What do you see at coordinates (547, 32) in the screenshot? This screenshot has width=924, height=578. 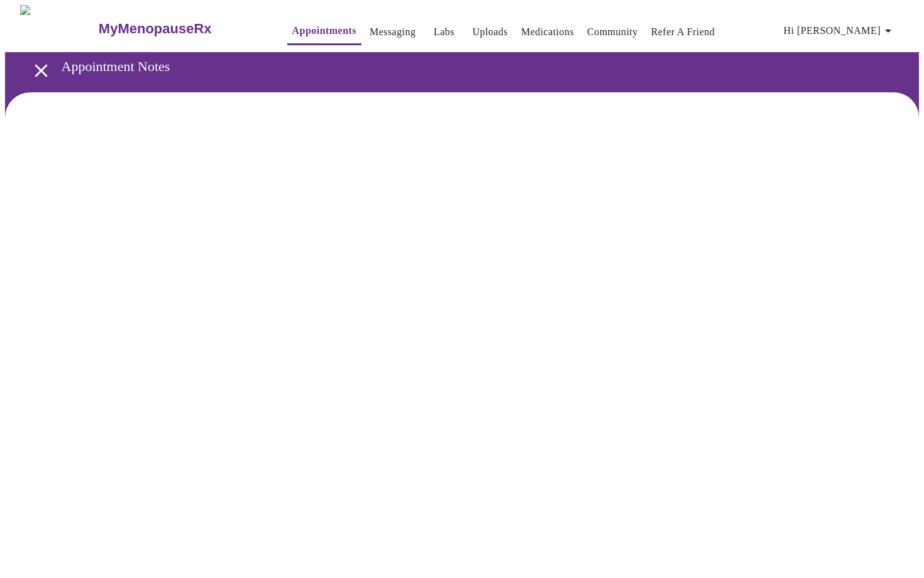 I see `button: Medications` at bounding box center [547, 32].